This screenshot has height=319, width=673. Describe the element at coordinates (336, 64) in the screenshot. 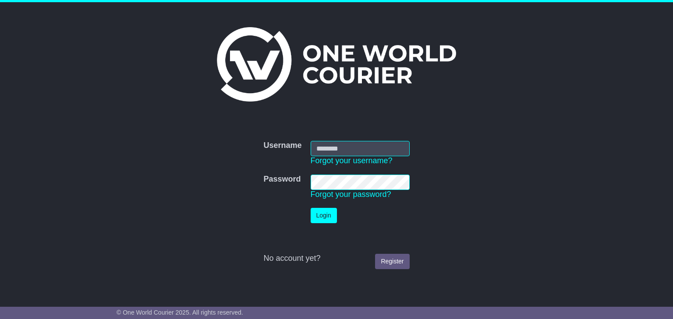

I see `img: One World` at that location.